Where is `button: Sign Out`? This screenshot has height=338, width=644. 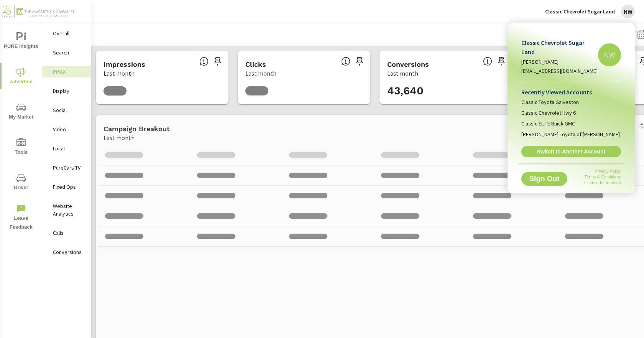 button: Sign Out is located at coordinates (544, 179).